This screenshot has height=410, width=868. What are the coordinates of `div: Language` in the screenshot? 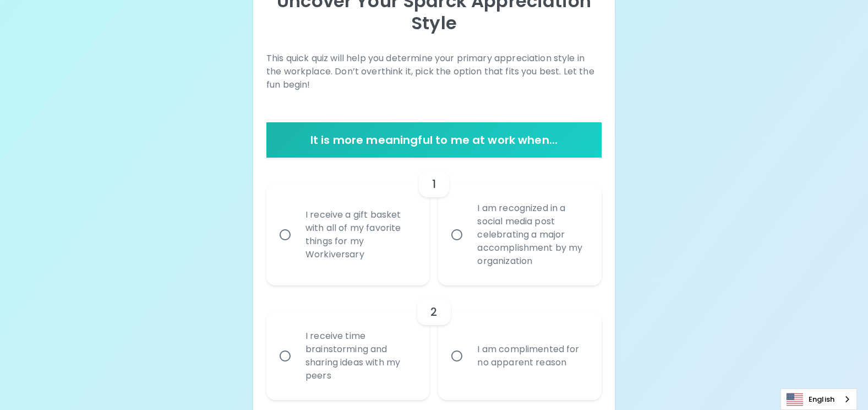 It's located at (818, 399).